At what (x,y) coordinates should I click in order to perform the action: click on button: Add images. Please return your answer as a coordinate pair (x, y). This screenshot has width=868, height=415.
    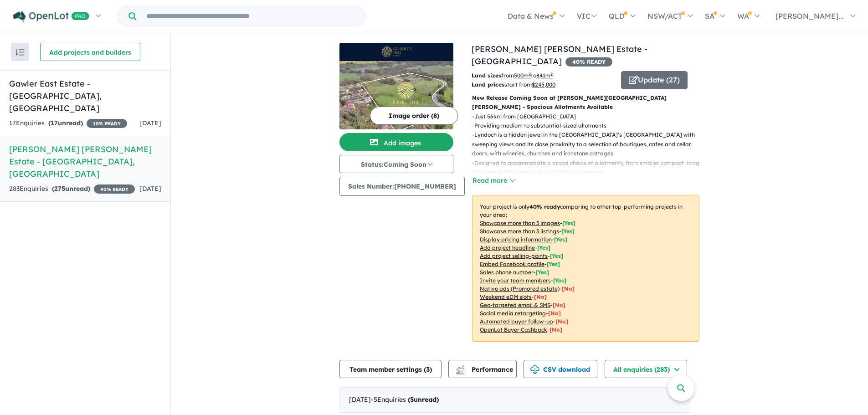
    Looking at the image, I should click on (396, 142).